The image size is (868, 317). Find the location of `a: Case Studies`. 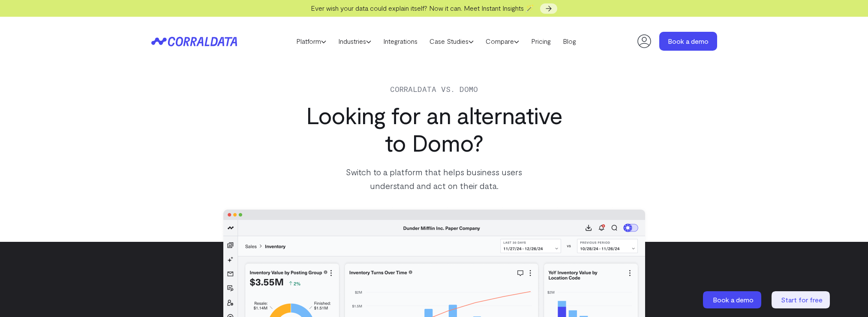

a: Case Studies is located at coordinates (451, 41).